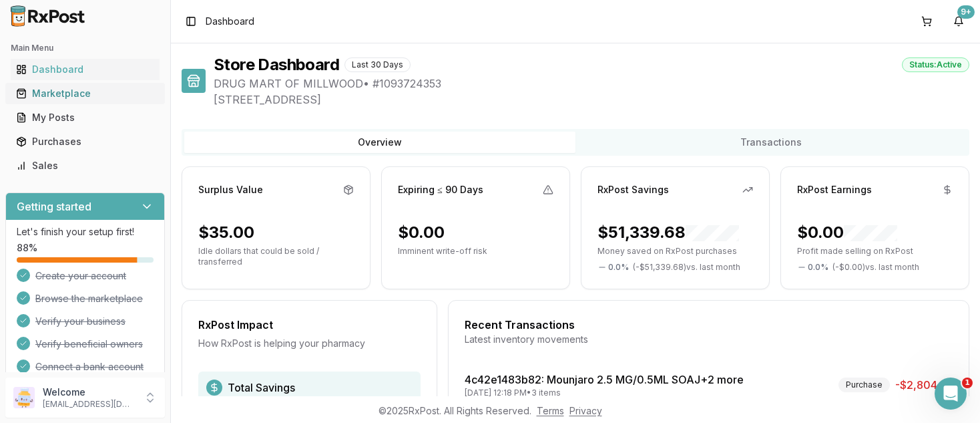 The width and height of the screenshot is (980, 423). I want to click on a: Marketplace, so click(85, 93).